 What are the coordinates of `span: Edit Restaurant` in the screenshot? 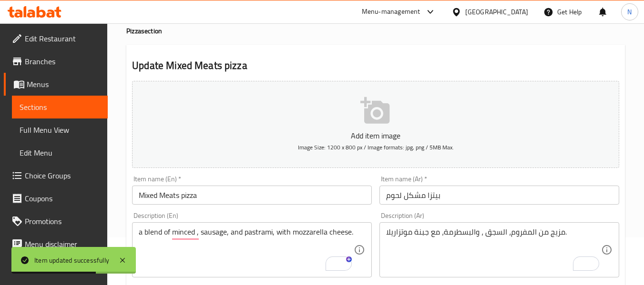 It's located at (63, 39).